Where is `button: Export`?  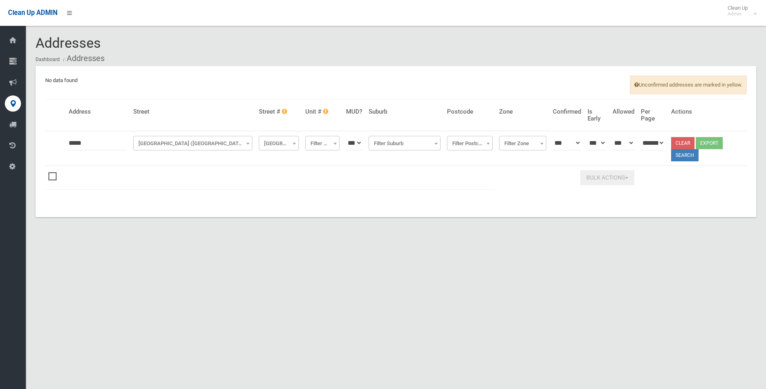
button: Export is located at coordinates (710, 143).